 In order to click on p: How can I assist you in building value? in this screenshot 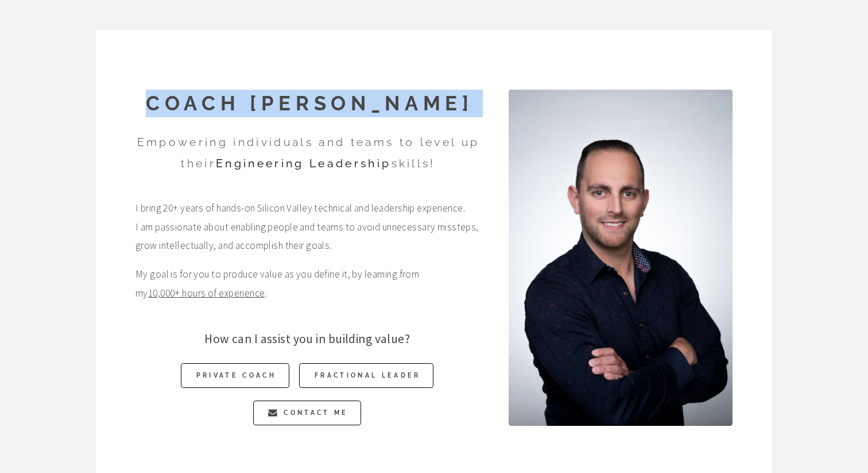, I will do `click(307, 338)`.